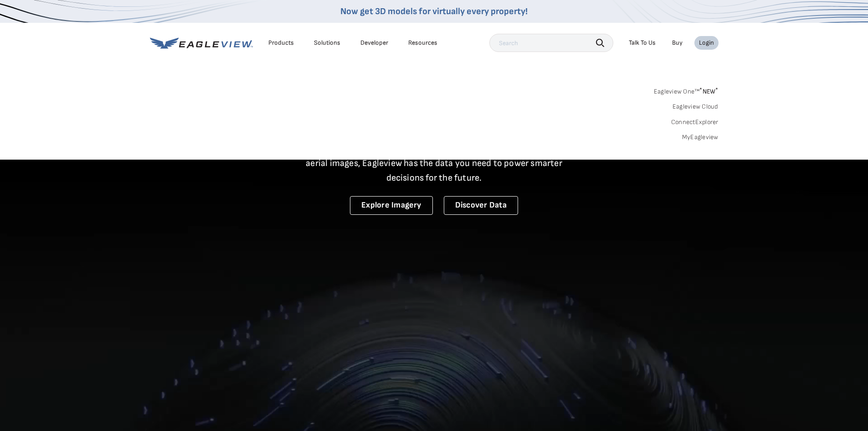 This screenshot has height=431, width=868. What do you see at coordinates (642, 43) in the screenshot?
I see `div: Talk To Us` at bounding box center [642, 43].